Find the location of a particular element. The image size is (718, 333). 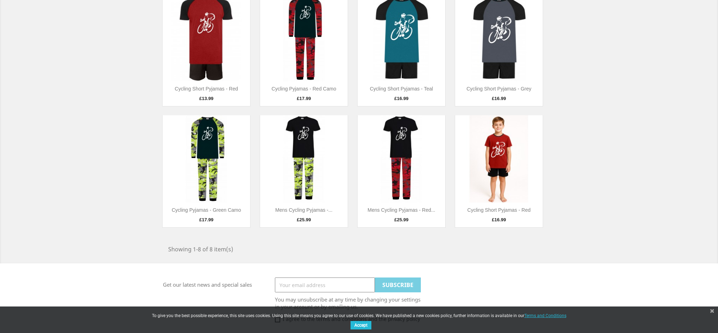

a: Mens Cycling Pyjamas - Red... is located at coordinates (401, 210).